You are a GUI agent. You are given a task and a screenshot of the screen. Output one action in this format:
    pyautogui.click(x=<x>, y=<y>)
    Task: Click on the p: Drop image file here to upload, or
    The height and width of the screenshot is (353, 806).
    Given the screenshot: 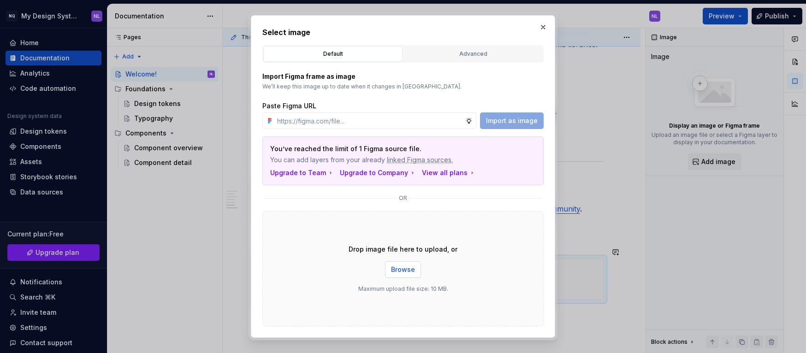 What is the action you would take?
    pyautogui.click(x=403, y=250)
    